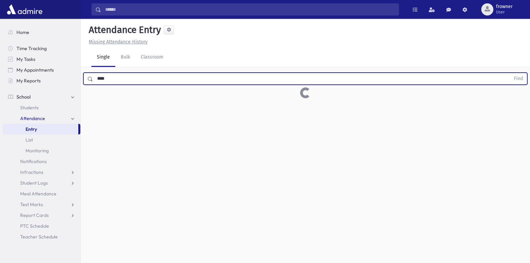  I want to click on span: PTC Schedule, so click(35, 226).